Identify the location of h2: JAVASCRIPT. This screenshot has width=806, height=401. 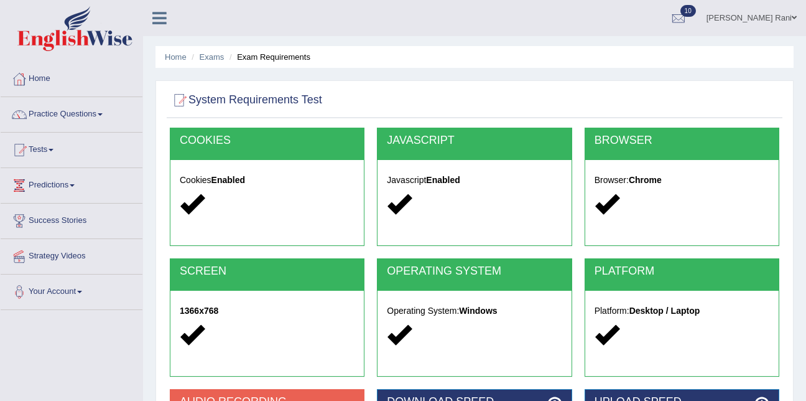
(474, 141).